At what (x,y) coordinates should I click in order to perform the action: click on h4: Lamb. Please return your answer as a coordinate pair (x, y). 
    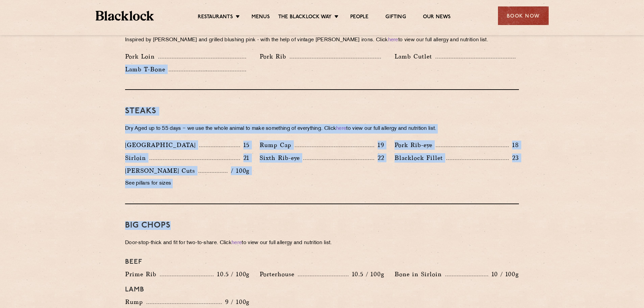
    Looking at the image, I should click on (322, 290).